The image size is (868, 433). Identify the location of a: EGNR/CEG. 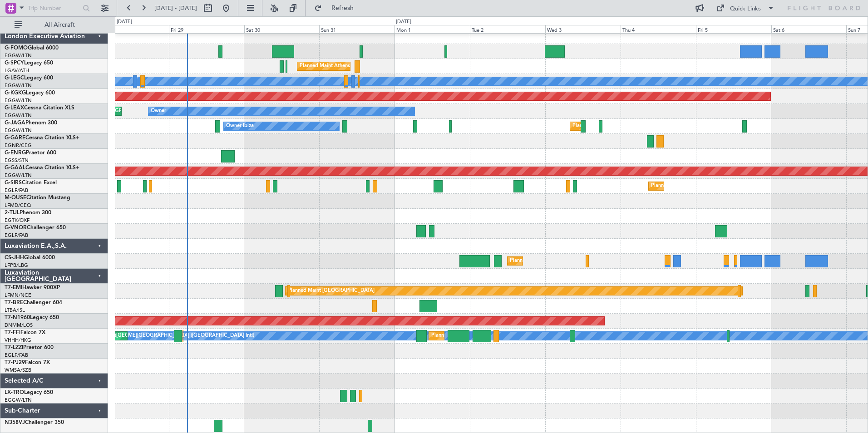
(18, 146).